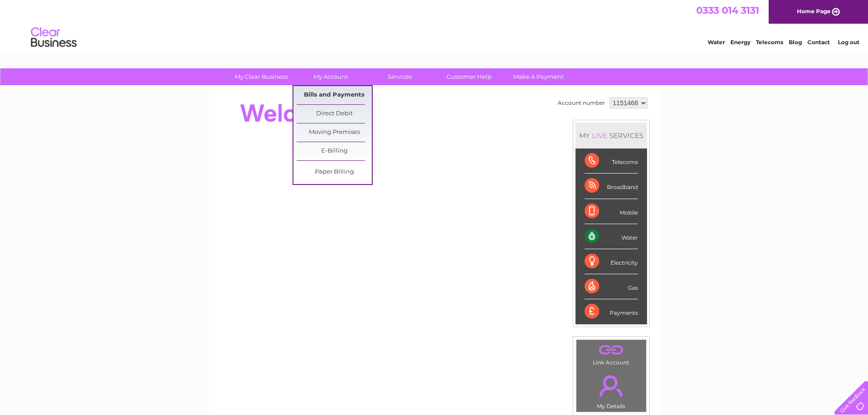  What do you see at coordinates (399, 76) in the screenshot?
I see `a: Services` at bounding box center [399, 76].